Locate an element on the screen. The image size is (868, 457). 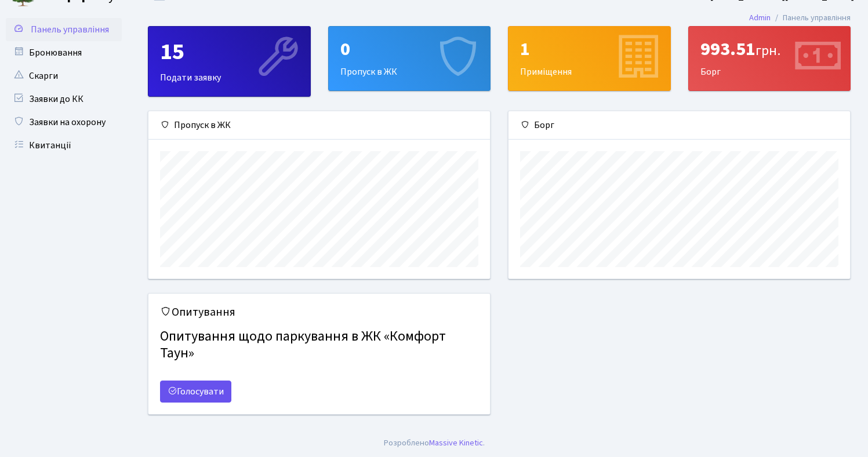
a: 15Подати заявку is located at coordinates (229, 62).